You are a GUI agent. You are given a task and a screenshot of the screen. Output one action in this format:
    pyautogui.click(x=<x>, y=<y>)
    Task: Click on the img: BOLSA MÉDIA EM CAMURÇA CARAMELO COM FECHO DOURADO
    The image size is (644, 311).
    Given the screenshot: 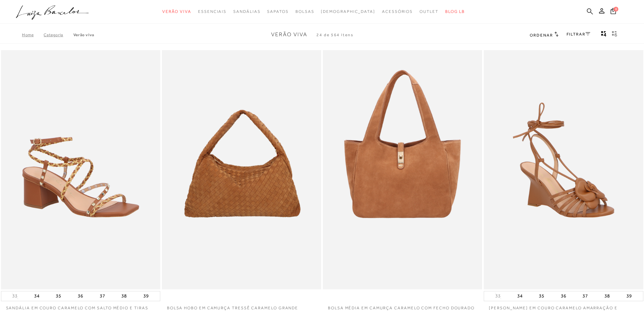 What is the action you would take?
    pyautogui.click(x=402, y=170)
    